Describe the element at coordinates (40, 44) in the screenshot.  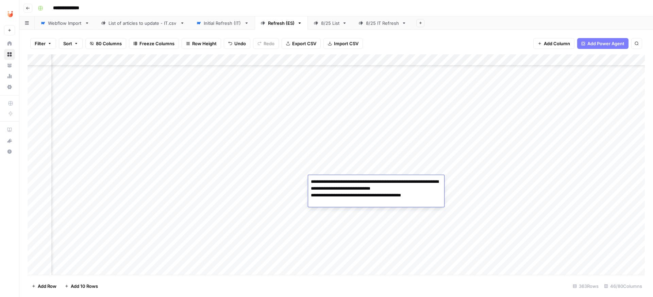
I see `span: Filter` at that location.